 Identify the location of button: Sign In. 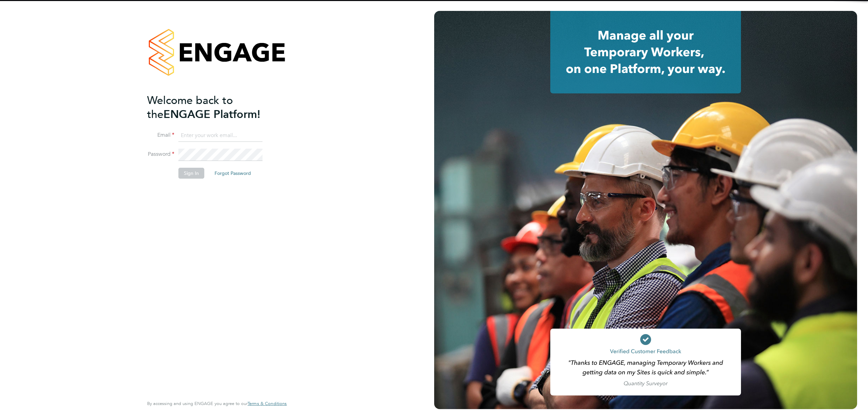
(191, 173).